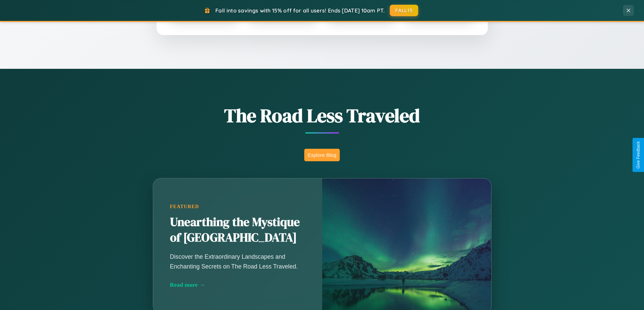 This screenshot has width=644, height=310. Describe the element at coordinates (238, 285) in the screenshot. I see `div: Read more →` at that location.